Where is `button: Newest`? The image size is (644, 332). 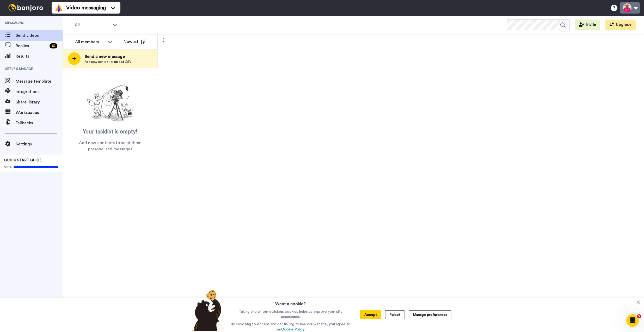
button: Newest is located at coordinates (134, 42).